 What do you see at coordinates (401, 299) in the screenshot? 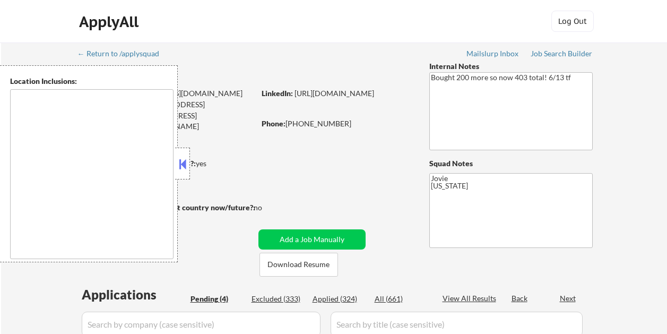
I see `div: All (661)` at bounding box center [401, 299].